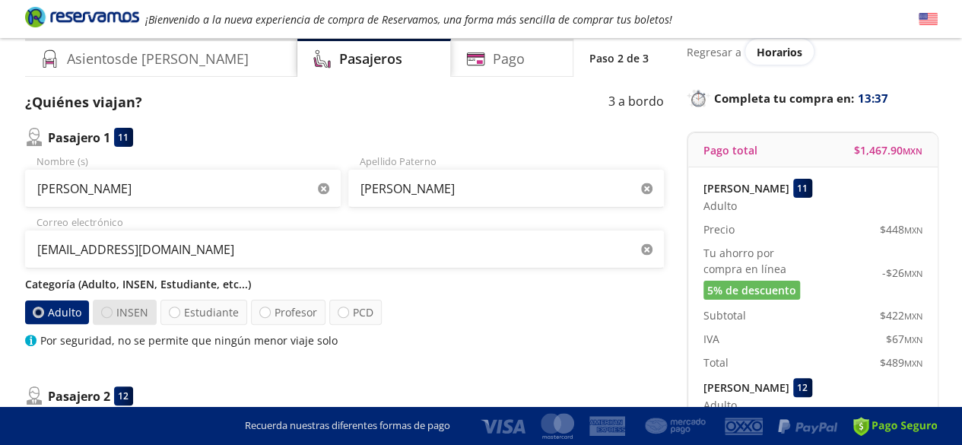 This screenshot has height=445, width=962. What do you see at coordinates (901, 362) in the screenshot?
I see `span: $ 489` at bounding box center [901, 362].